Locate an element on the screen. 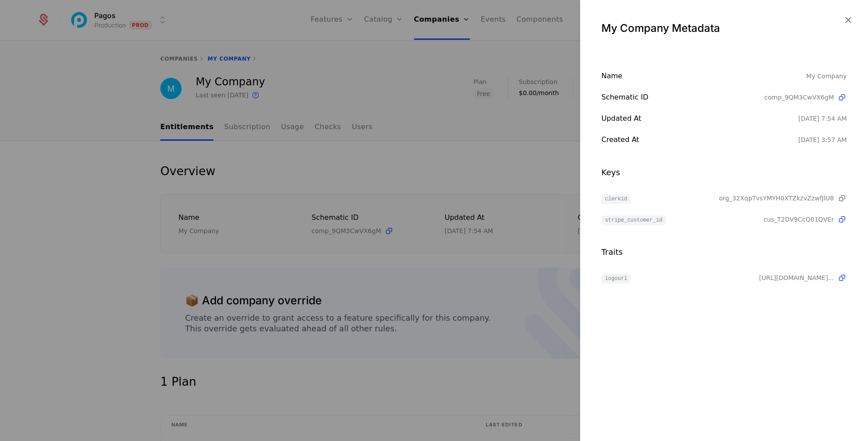 The image size is (868, 441). span: comp_9QM3CwVX6gM is located at coordinates (799, 97).